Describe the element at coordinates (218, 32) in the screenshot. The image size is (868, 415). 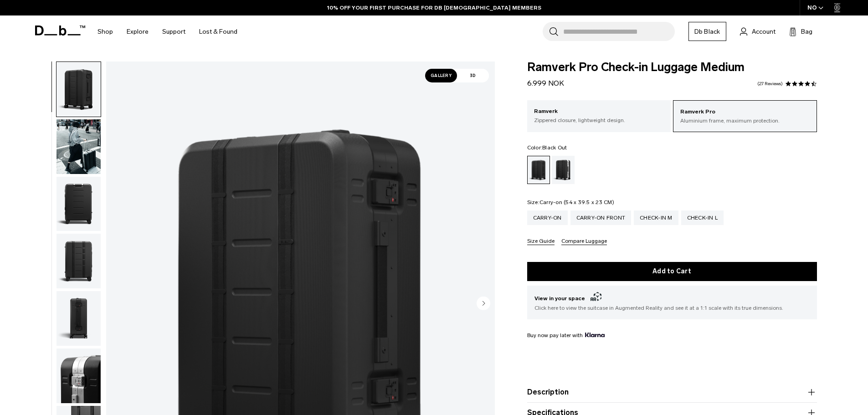
I see `a: Lost & Found` at that location.